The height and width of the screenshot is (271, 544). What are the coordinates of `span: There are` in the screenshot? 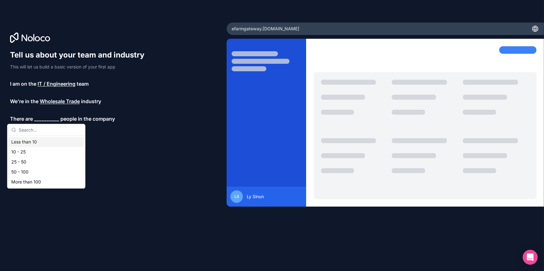 It's located at (21, 119).